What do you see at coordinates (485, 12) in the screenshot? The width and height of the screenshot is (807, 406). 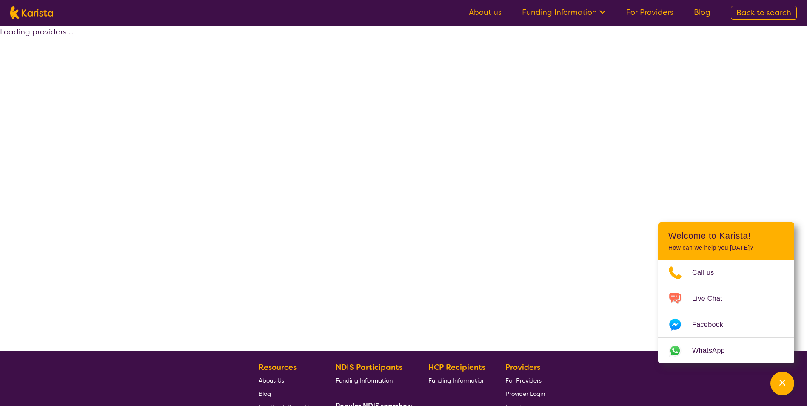 I see `a: About us` at bounding box center [485, 12].